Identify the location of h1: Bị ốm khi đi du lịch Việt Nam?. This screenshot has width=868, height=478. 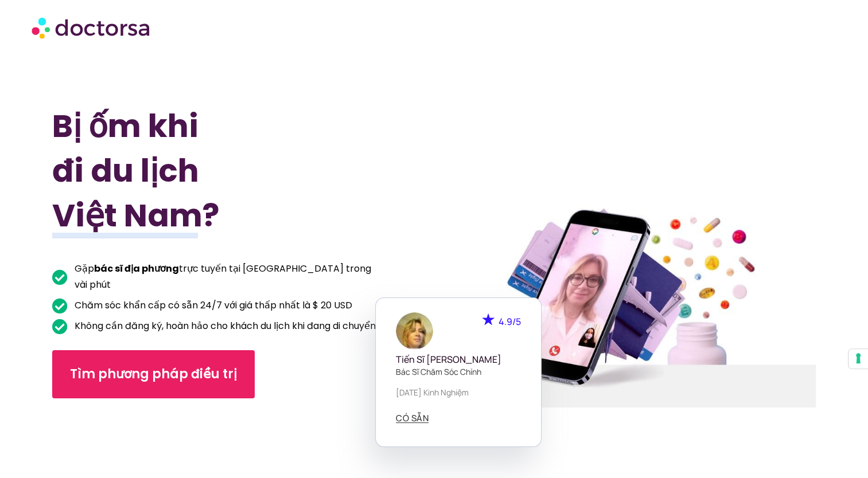
(215, 171).